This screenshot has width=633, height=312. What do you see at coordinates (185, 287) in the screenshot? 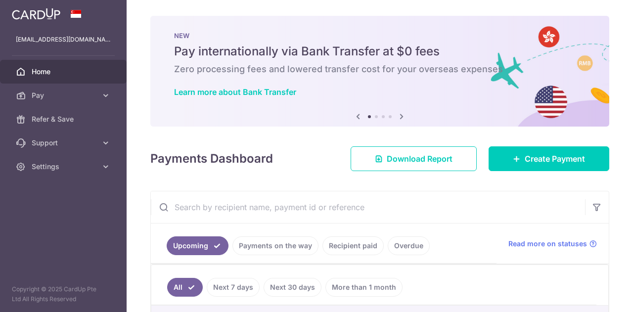
I see `a: All` at bounding box center [185, 287].